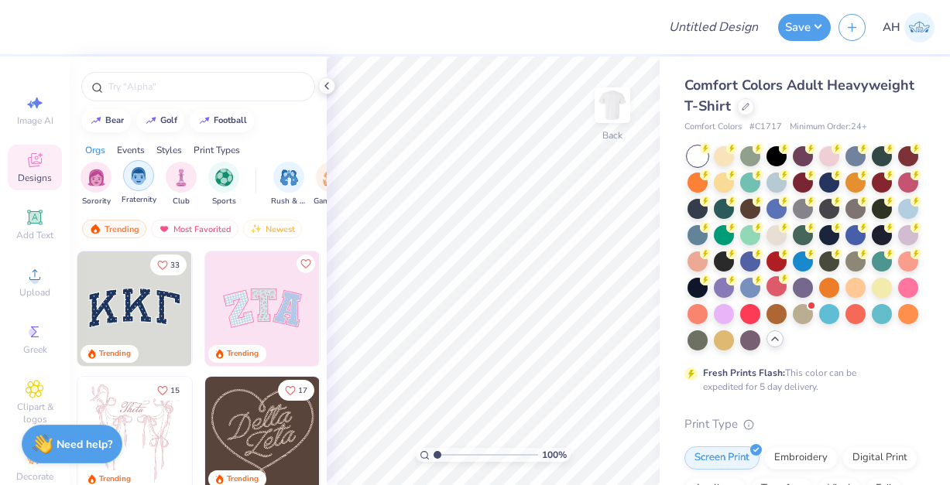 The image size is (950, 485). Describe the element at coordinates (181, 201) in the screenshot. I see `span: Club` at that location.